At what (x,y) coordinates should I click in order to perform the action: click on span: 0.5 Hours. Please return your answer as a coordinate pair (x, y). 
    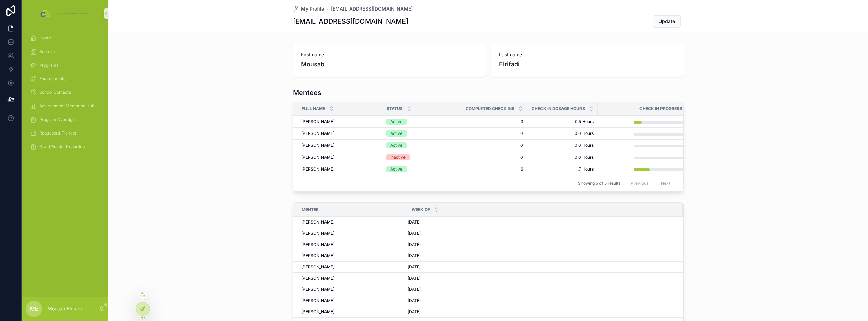
    Looking at the image, I should click on (562, 122).